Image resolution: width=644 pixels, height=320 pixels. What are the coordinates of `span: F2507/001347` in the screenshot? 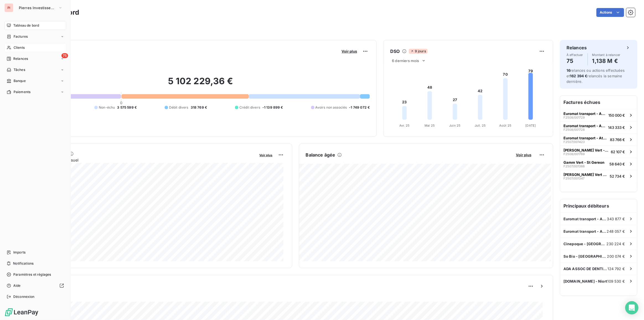 It's located at (574, 179).